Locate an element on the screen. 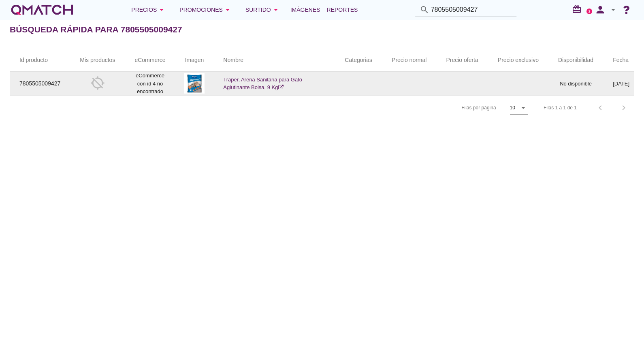 This screenshot has width=644, height=341. th: Disponibilidad: Not sorted. is located at coordinates (575, 61).